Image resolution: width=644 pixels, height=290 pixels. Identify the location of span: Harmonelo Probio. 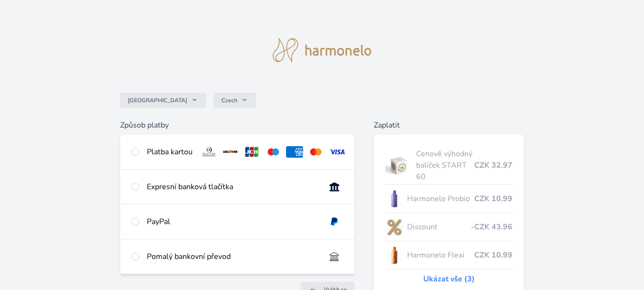
(441, 199).